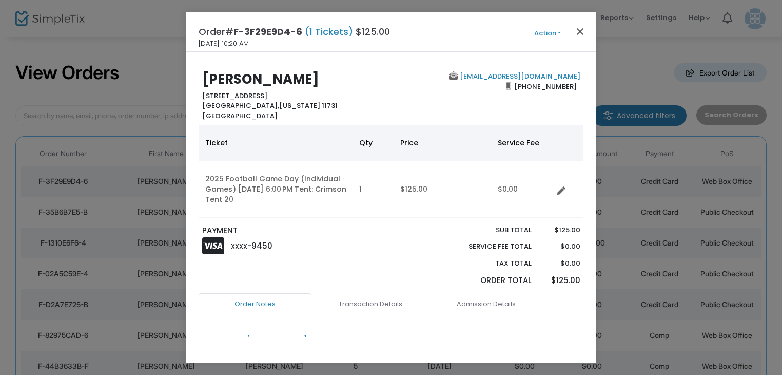 The image size is (782, 375). What do you see at coordinates (581, 31) in the screenshot?
I see `button: Close` at bounding box center [581, 31].